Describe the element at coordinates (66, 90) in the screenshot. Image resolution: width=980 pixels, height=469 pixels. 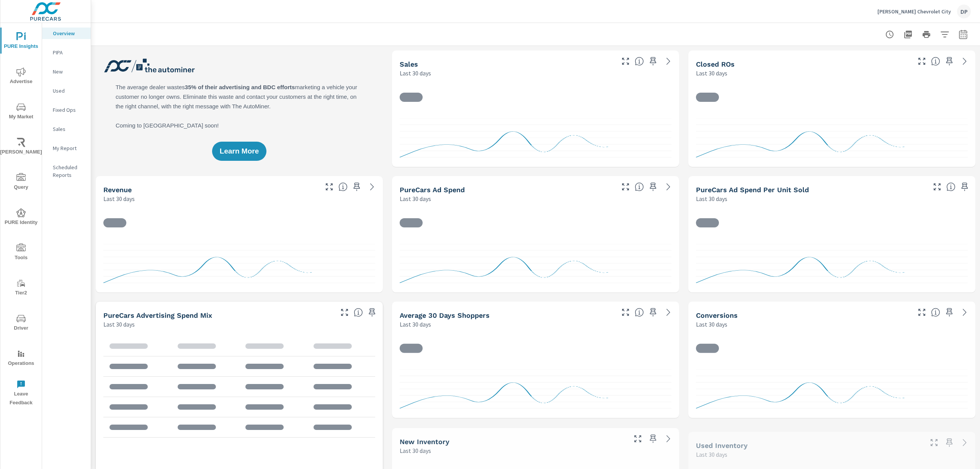
I see `div: Used` at that location.